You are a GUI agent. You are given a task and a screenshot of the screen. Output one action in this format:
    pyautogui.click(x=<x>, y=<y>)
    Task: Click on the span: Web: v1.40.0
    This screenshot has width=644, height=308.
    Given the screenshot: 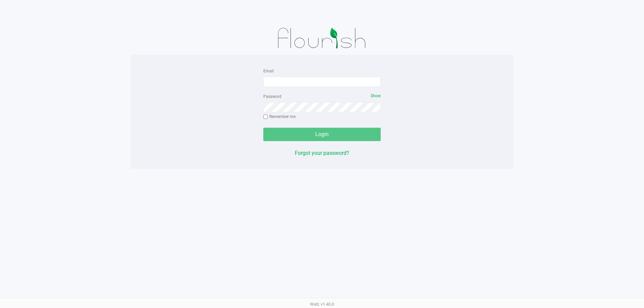 What is the action you would take?
    pyautogui.click(x=322, y=304)
    